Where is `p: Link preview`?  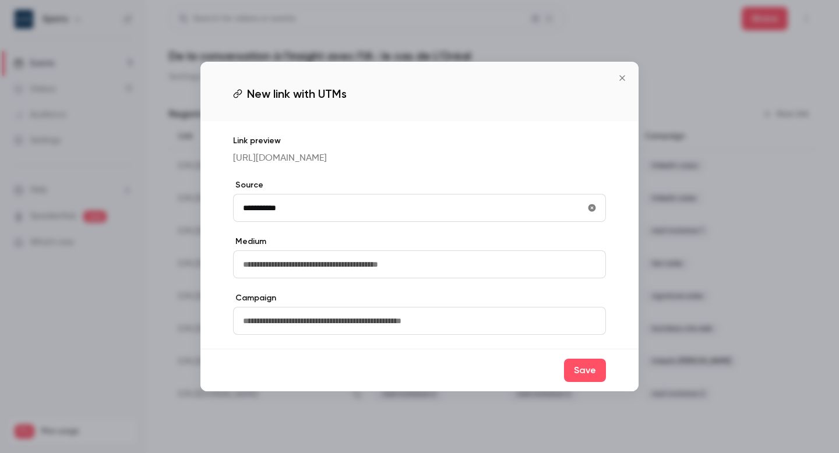
p: Link preview is located at coordinates (420, 141).